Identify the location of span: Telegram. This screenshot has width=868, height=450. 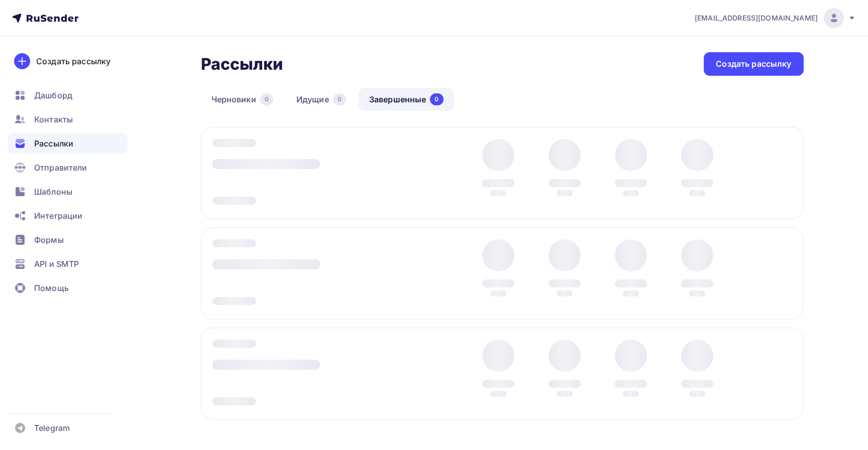
(52, 428).